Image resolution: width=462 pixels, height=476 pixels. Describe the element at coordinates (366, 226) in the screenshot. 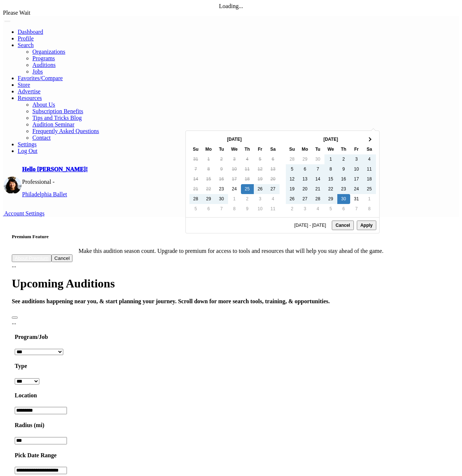

I see `button: Apply` at that location.